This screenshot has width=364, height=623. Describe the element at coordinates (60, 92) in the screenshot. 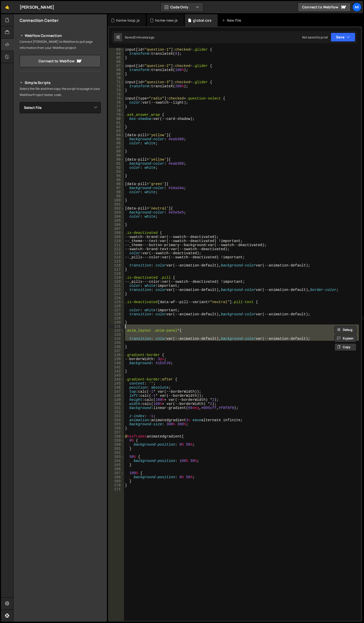

I see `p: Select the file and then copy the script to a page in your Webflow Project footer code.` at that location.